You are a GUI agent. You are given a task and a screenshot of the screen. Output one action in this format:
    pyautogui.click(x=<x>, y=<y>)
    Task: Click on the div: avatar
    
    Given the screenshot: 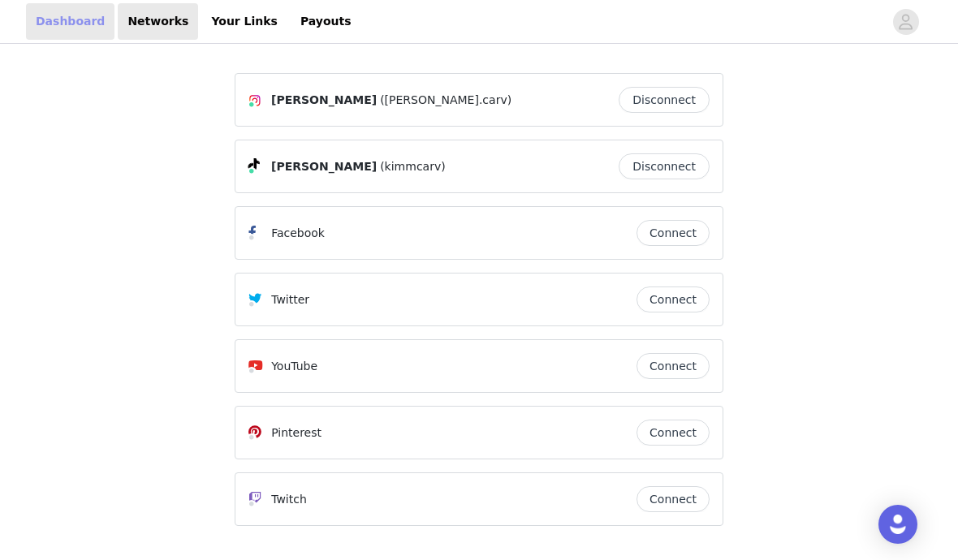 What is the action you would take?
    pyautogui.click(x=905, y=22)
    